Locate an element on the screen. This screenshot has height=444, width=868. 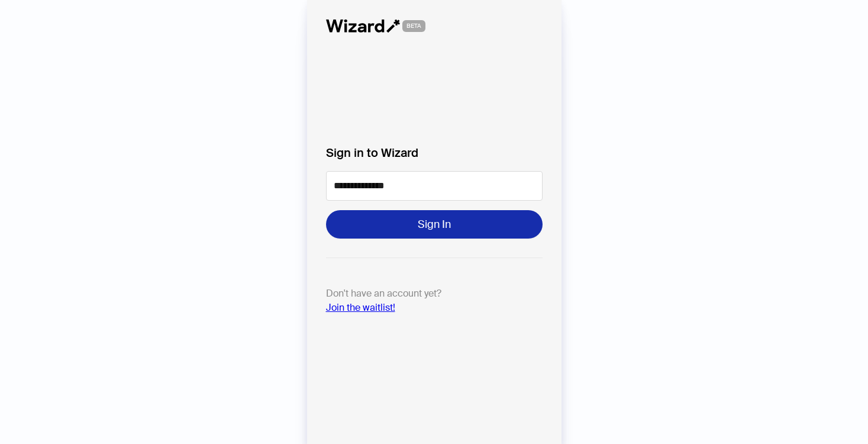
a: Join the waitlist! is located at coordinates (360, 307).